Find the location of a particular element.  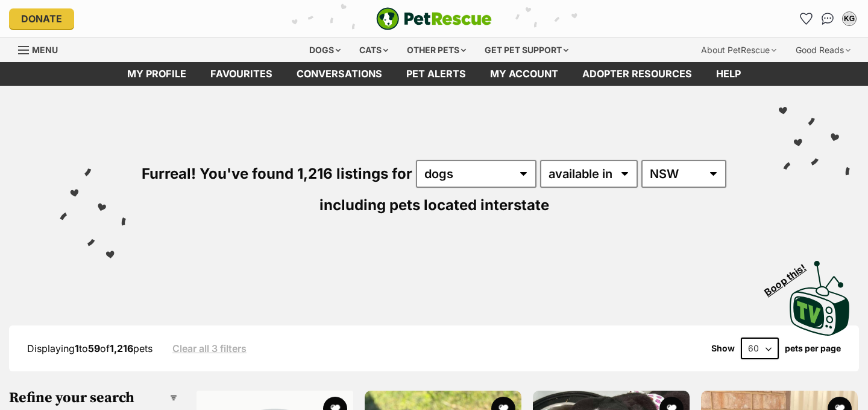

span: including pets located interstate is located at coordinates (434, 205).